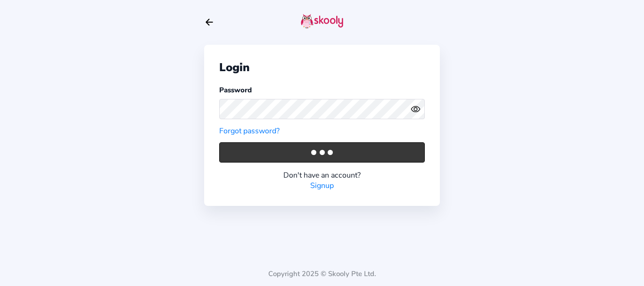 This screenshot has height=286, width=644. I want to click on a: Forgot password?, so click(249, 131).